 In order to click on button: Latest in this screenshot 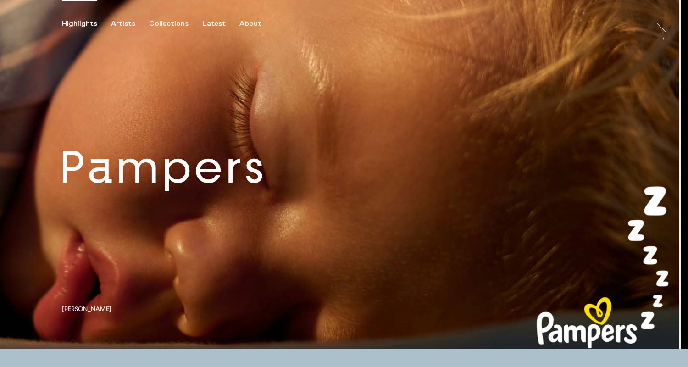, I will do `click(221, 24)`.